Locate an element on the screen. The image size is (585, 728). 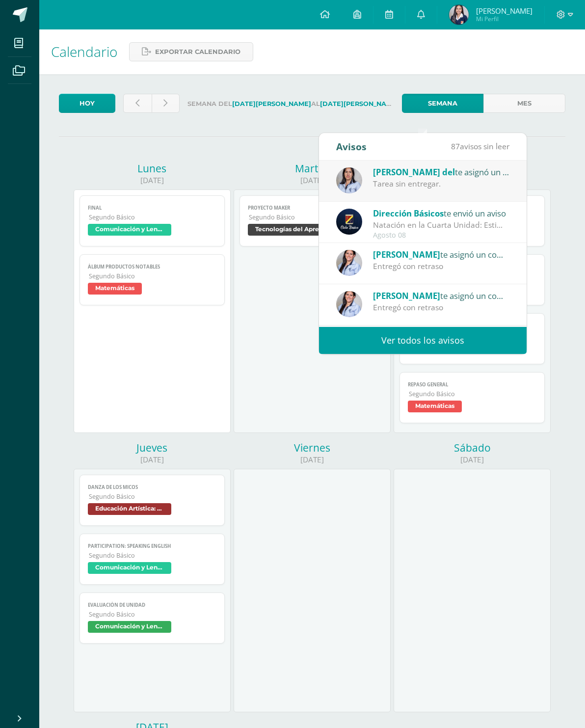
span: Participation: Speaking English is located at coordinates (152, 546).